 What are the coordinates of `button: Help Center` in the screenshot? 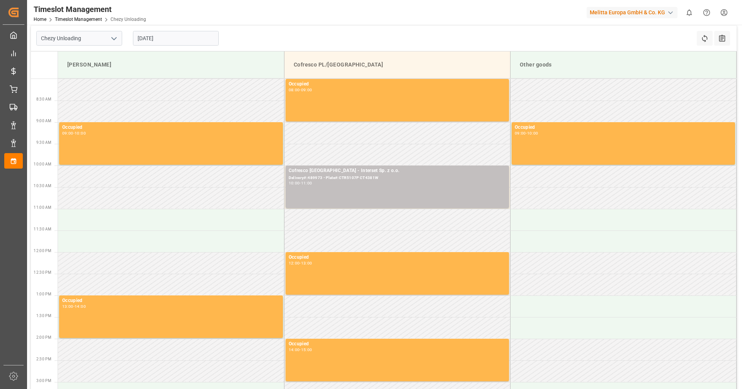 It's located at (706, 12).